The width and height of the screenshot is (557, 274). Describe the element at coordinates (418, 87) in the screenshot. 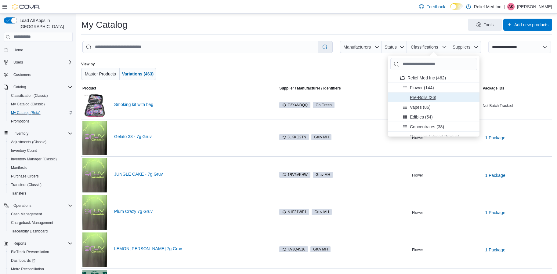

I see `button: Flower (144)` at that location.